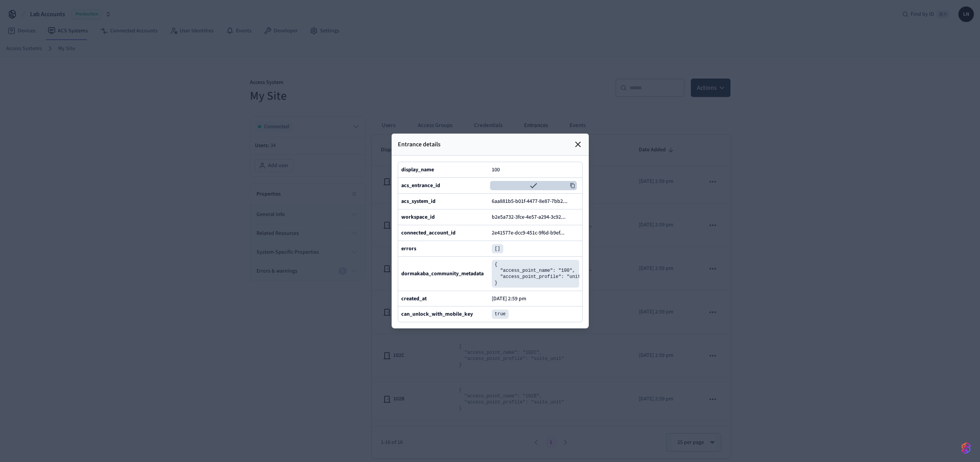  I want to click on b: created_at, so click(414, 298).